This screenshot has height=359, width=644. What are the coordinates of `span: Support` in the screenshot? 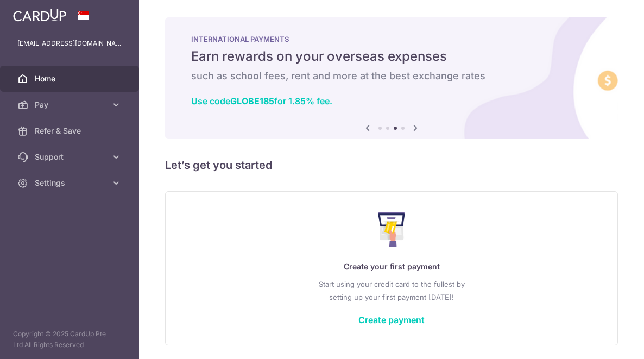 It's located at (71, 157).